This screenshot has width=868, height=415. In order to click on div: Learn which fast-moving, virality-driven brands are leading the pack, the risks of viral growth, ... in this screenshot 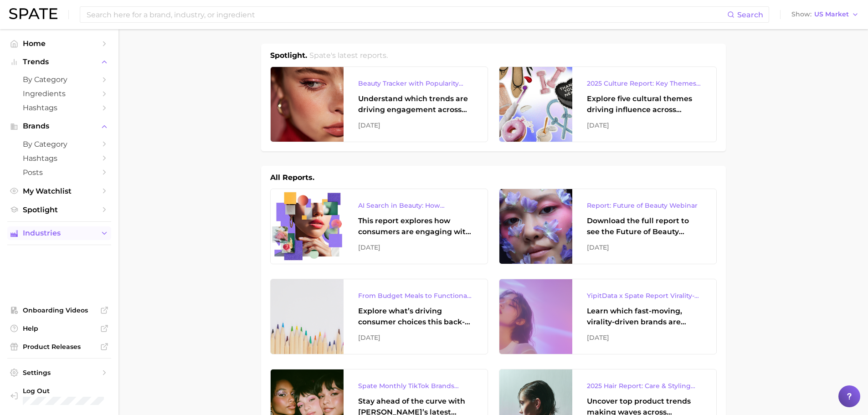, I will do `click(644, 316)`.